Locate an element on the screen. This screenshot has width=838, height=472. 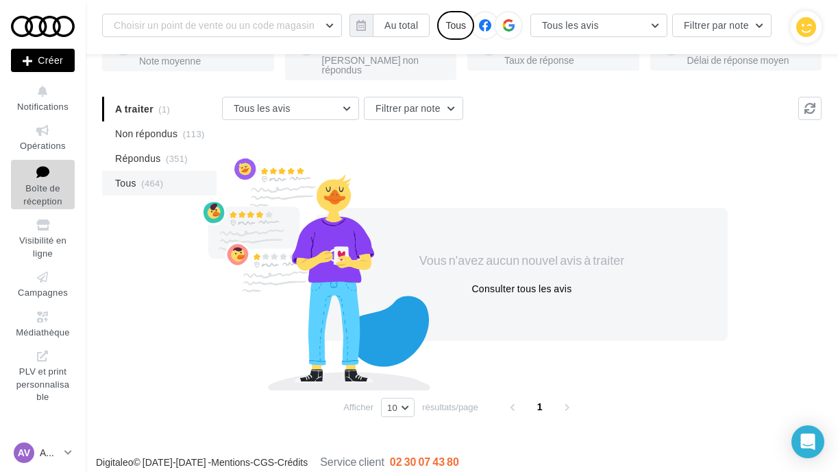
span: Visibilité en ligne is located at coordinates (42, 246).